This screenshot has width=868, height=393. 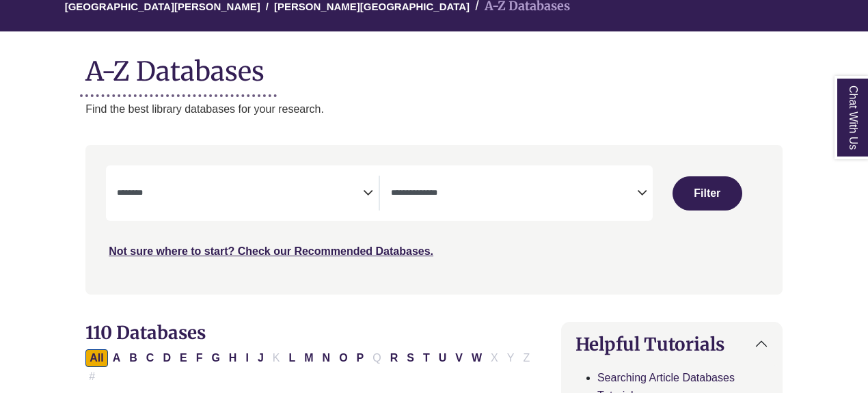 What do you see at coordinates (434, 219) in the screenshot?
I see `nav: Search filters` at bounding box center [434, 219].